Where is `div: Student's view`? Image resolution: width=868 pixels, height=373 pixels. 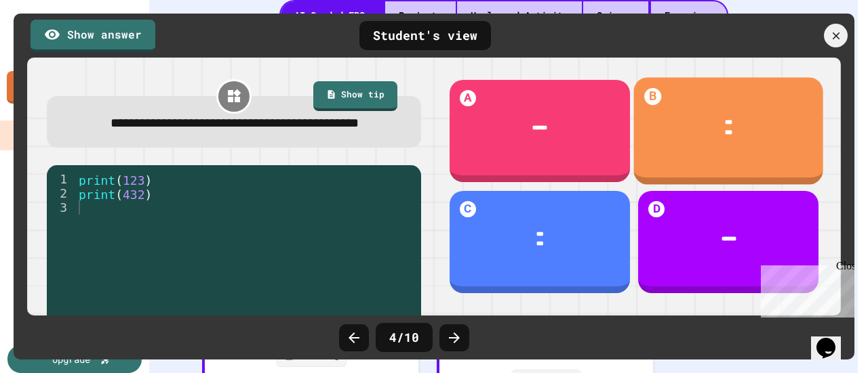 div: Student's view is located at coordinates (425, 36).